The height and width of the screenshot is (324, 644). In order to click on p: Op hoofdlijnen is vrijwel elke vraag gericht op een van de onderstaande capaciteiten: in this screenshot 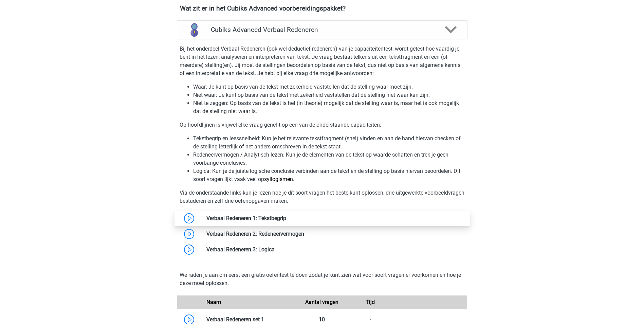, I will do `click(322, 125)`.